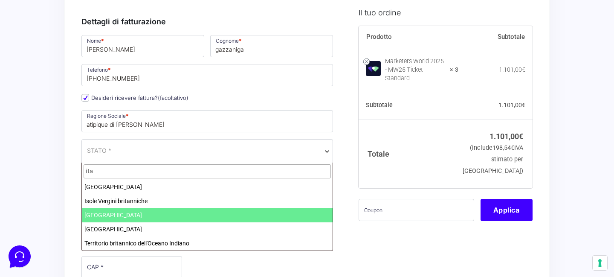  What do you see at coordinates (207, 21) in the screenshot?
I see `h3: Dettagli di fatturazione` at bounding box center [207, 21].